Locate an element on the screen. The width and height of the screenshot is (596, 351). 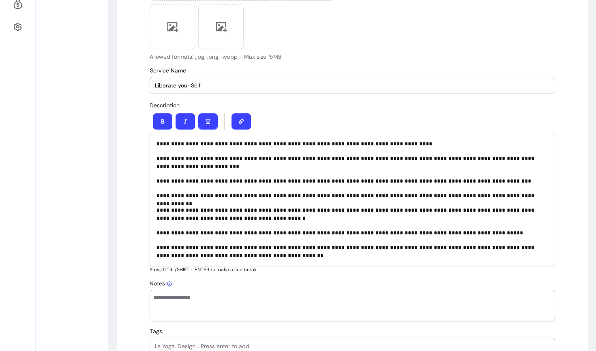
span: Description is located at coordinates (165, 105).